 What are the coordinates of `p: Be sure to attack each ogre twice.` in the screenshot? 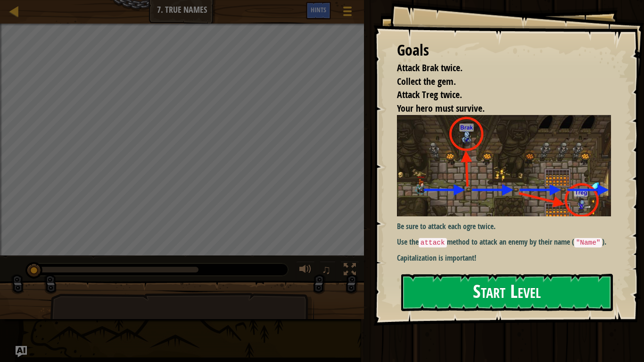 It's located at (508, 226).